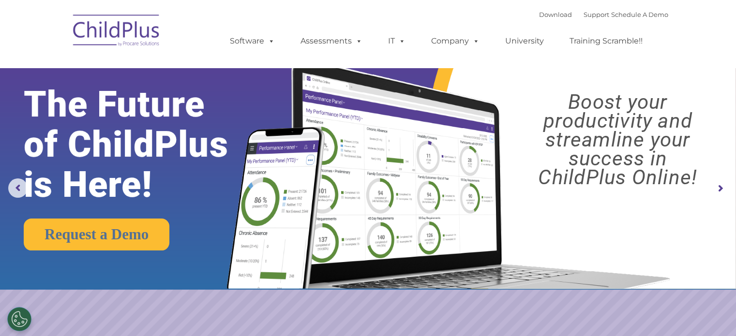 This screenshot has width=736, height=336. What do you see at coordinates (96, 235) in the screenshot?
I see `a: Request a Demo` at bounding box center [96, 235].